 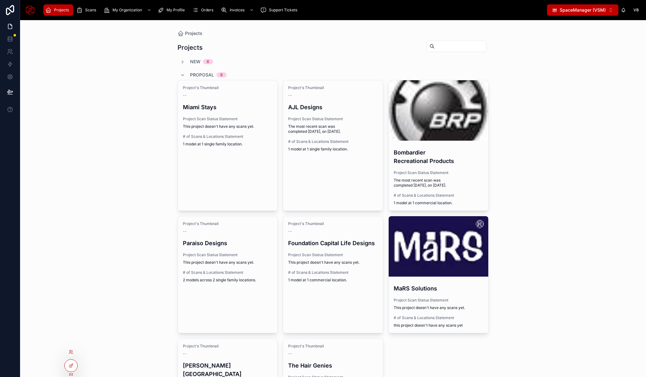 What do you see at coordinates (636, 10) in the screenshot?
I see `span: VB` at bounding box center [636, 10].